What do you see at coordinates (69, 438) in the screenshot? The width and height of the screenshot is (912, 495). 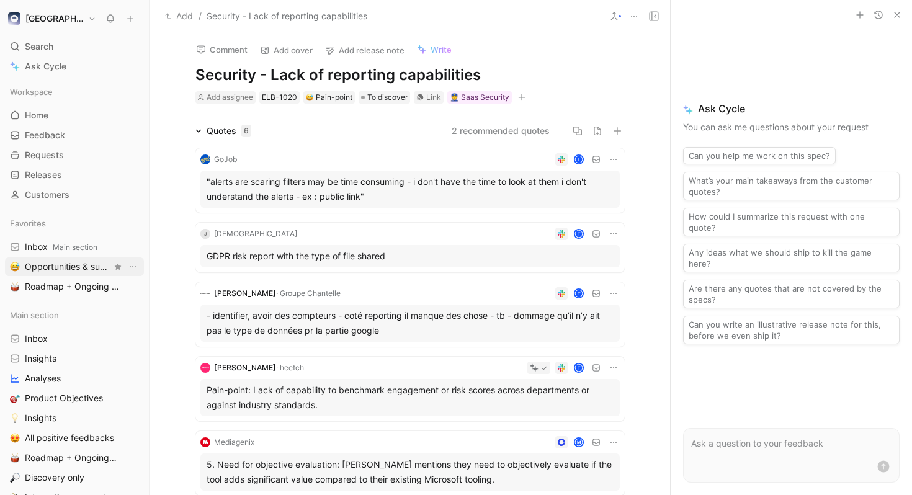 I see `span: All positive feedbacks` at bounding box center [69, 438].